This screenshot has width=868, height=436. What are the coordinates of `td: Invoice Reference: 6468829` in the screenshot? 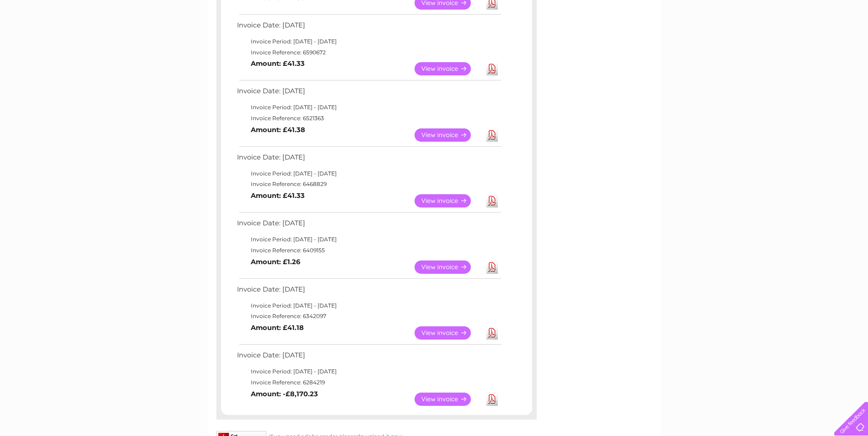 It's located at (368, 184).